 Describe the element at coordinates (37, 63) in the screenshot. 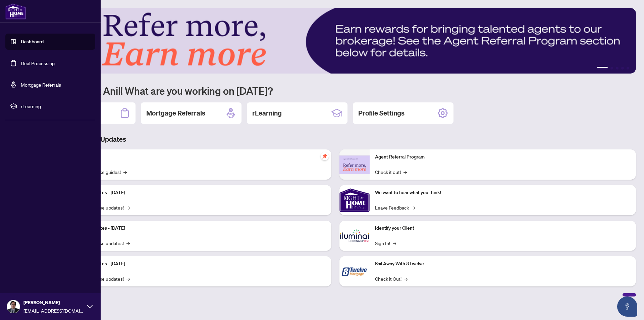

I see `a: Deal Processing` at that location.